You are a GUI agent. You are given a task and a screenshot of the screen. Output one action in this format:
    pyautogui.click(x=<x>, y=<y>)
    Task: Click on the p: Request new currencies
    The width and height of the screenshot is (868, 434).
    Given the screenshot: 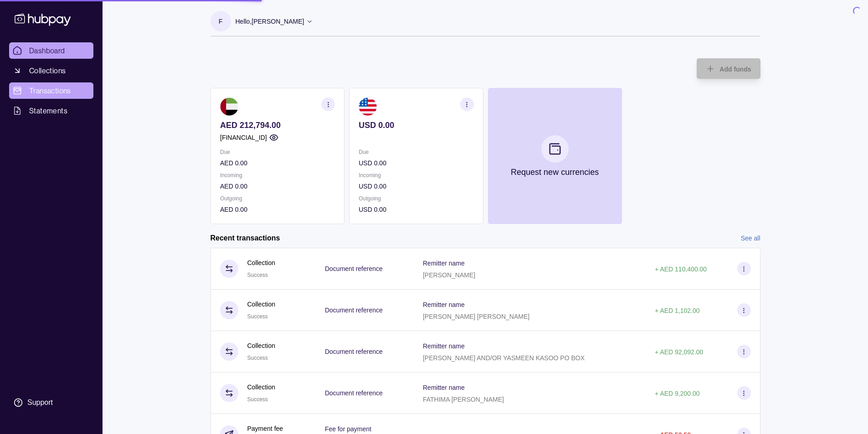 What is the action you would take?
    pyautogui.click(x=555, y=172)
    